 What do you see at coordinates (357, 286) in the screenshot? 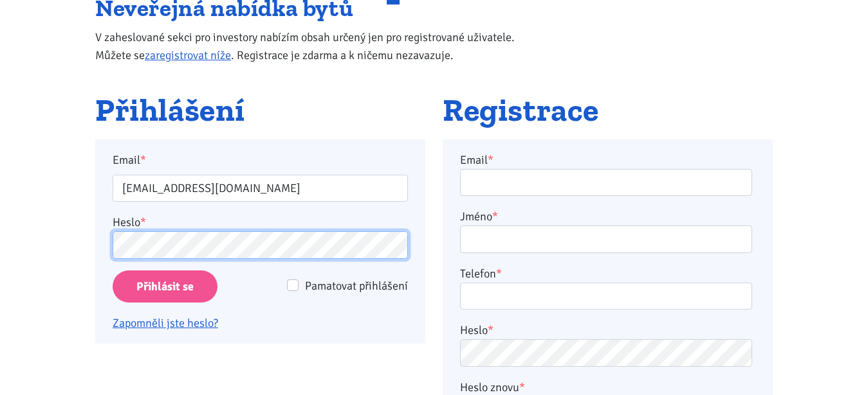
I see `span: Pamatovat přihlášení` at bounding box center [357, 286].